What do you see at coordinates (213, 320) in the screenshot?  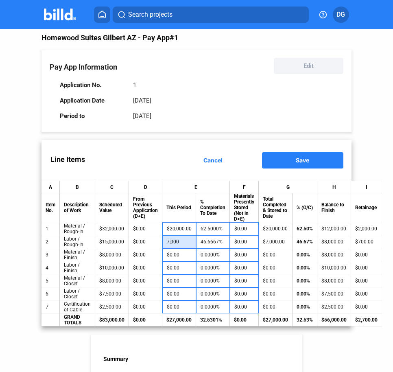 I see `td: 32.5301%` at bounding box center [213, 320].